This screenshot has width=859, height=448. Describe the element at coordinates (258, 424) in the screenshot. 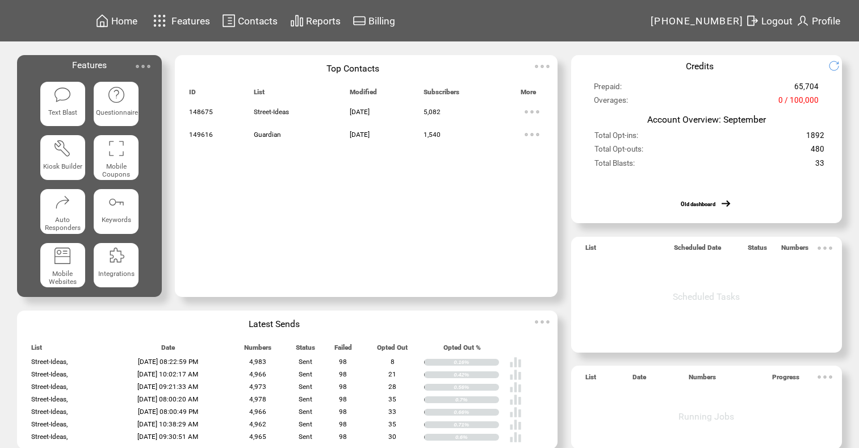

I see `span: 4,962` at that location.